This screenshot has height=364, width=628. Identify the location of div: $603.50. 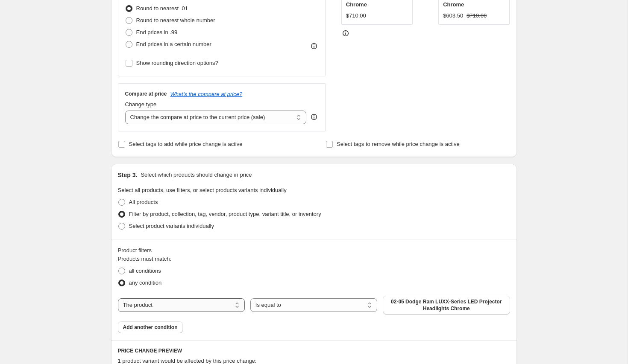
(452, 16).